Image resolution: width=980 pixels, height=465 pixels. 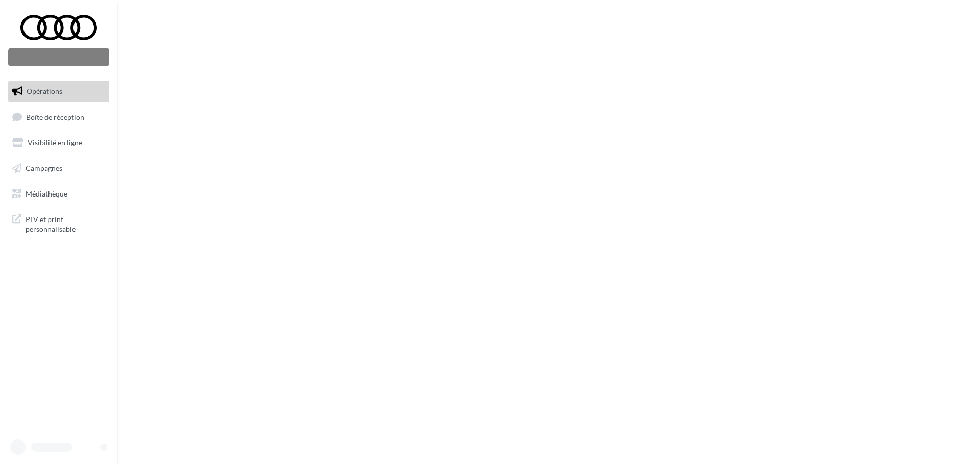 What do you see at coordinates (59, 143) in the screenshot?
I see `a: Visibilité en ligne` at bounding box center [59, 143].